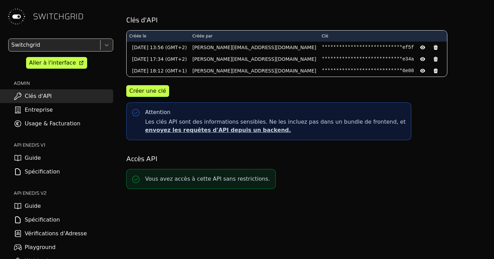  Describe the element at coordinates (63, 145) in the screenshot. I see `h2: API ENEDIS v1` at that location.